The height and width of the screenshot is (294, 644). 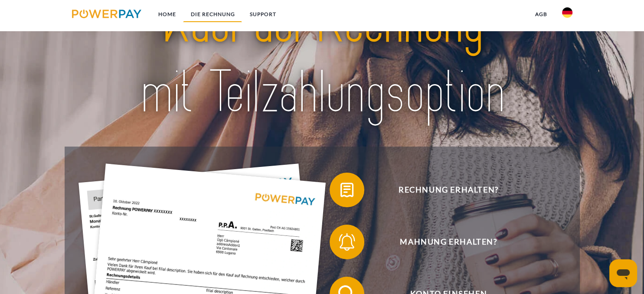 I want to click on a: Rechnung erhalten?, so click(x=442, y=190).